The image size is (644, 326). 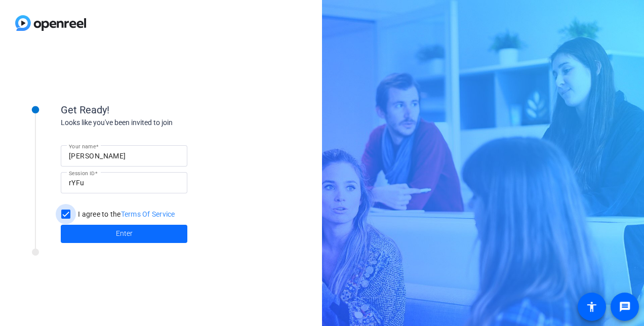 I want to click on span: Enter, so click(x=124, y=233).